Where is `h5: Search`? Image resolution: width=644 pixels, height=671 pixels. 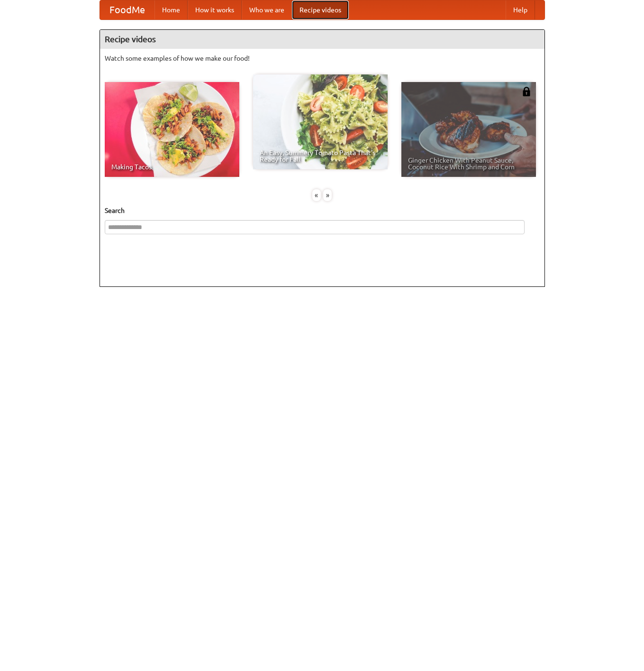 h5: Search is located at coordinates (322, 211).